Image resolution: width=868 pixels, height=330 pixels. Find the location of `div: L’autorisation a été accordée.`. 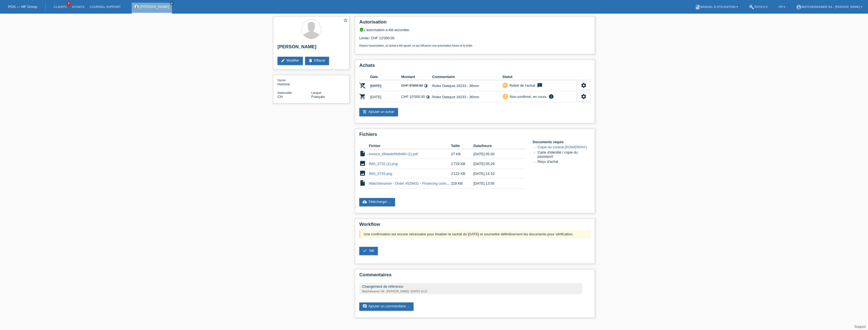

div: L’autorisation a été accordée. is located at coordinates (475, 30).